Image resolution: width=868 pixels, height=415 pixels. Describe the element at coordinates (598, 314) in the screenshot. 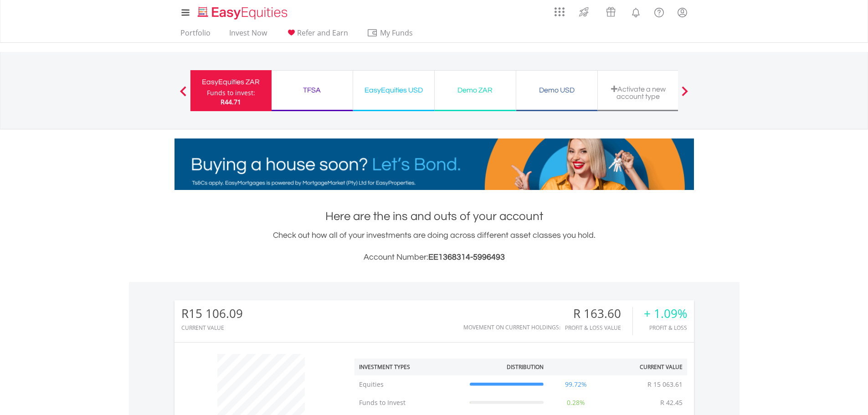

I see `div: R 163.60` at that location.